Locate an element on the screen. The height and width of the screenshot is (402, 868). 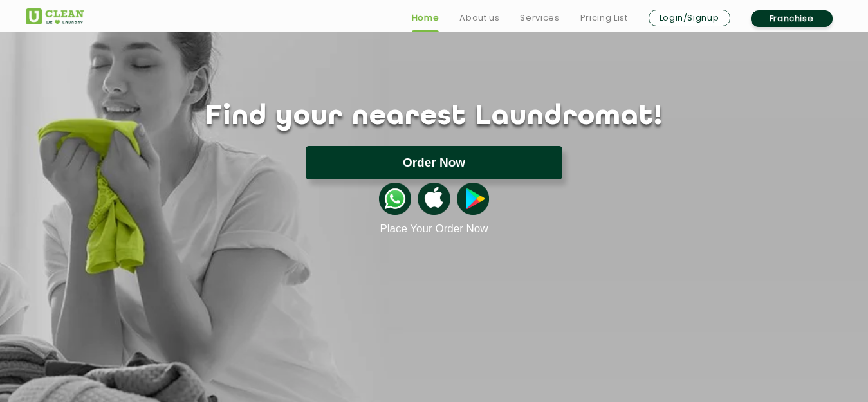
a: About us is located at coordinates (480, 18).